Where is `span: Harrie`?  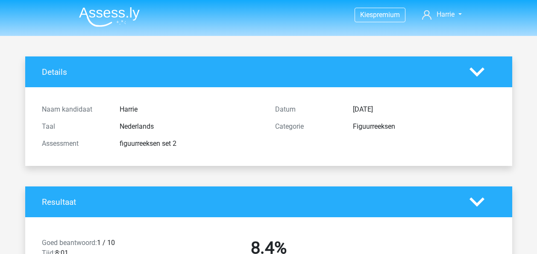
span: Harrie is located at coordinates (446, 14).